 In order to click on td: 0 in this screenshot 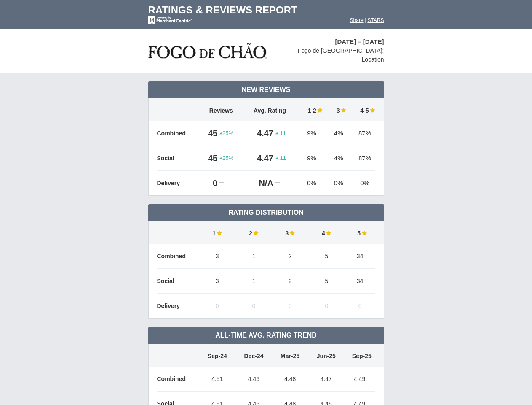, I will do `click(209, 183)`.